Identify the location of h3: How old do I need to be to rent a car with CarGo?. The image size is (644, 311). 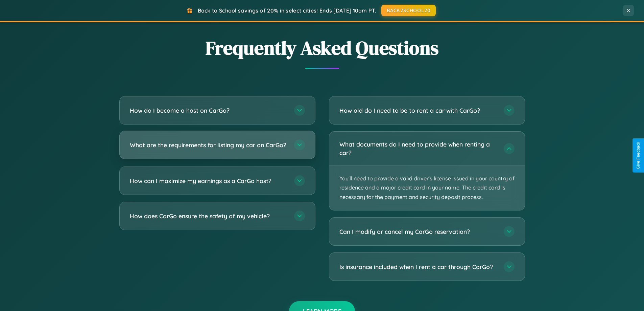
(418, 110).